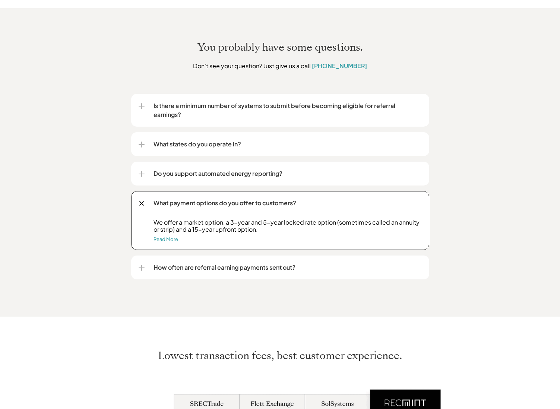 The height and width of the screenshot is (409, 560). Describe the element at coordinates (288, 267) in the screenshot. I see `p: How often are referral earning payments sent out?` at that location.